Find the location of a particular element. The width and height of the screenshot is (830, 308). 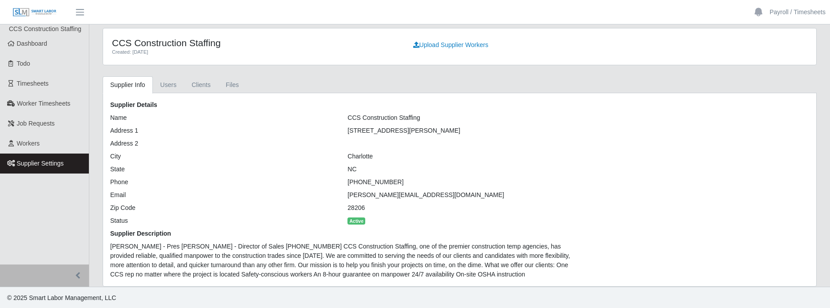

div: Zip Code is located at coordinates (222, 208).